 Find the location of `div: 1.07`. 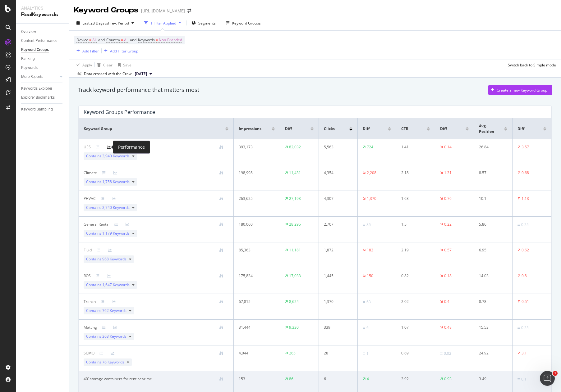

div: 1.07 is located at coordinates (414, 327).